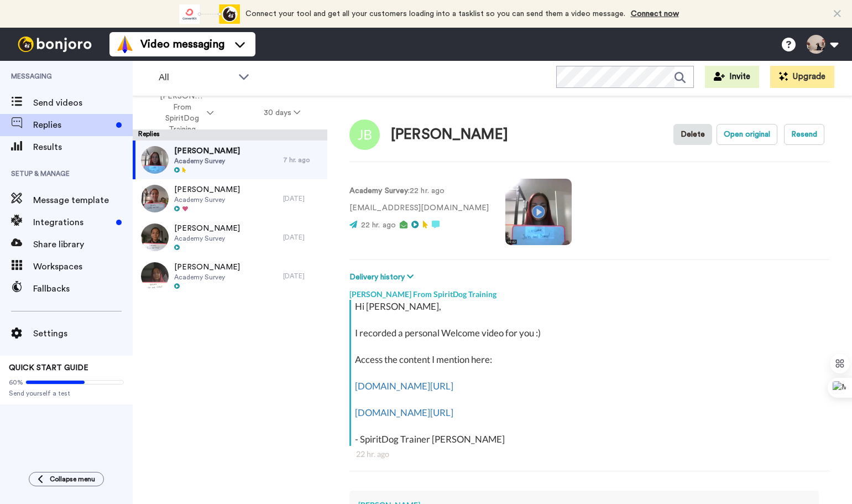  I want to click on span: Send yourself a test, so click(66, 394).